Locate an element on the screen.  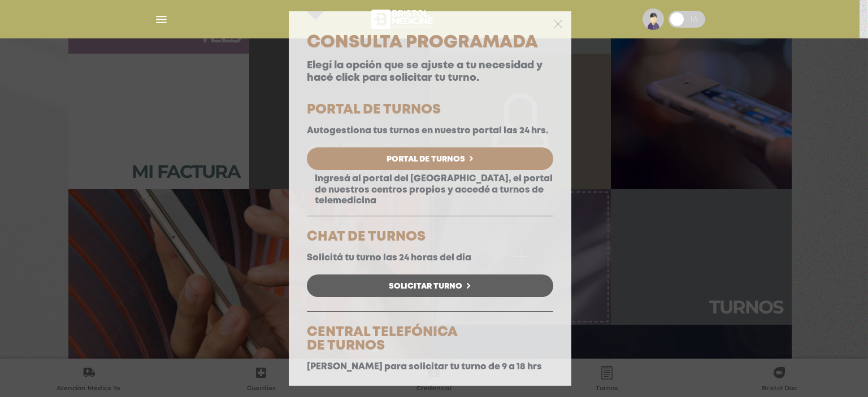
p: Solicitá tu turno las 24 horas del día is located at coordinates (430, 257).